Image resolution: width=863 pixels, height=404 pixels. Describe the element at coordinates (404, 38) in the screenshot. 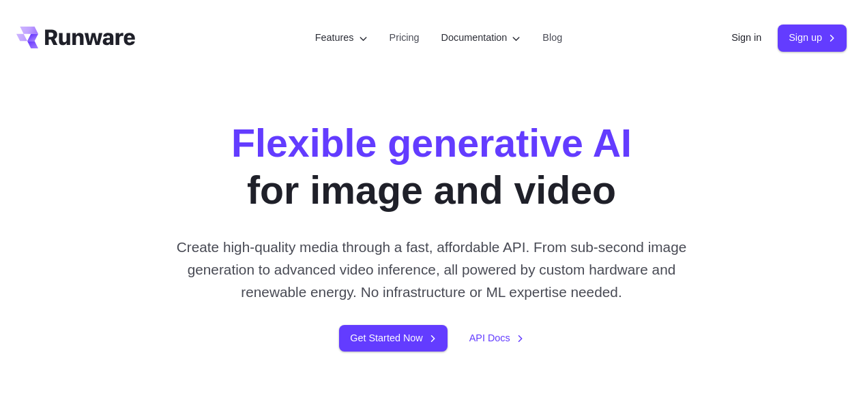

I see `a: Pricing` at that location.